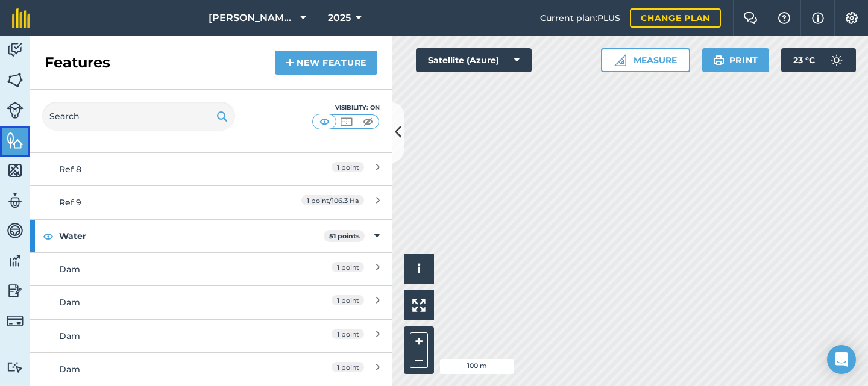  What do you see at coordinates (804, 60) in the screenshot?
I see `span: 23 ° C` at bounding box center [804, 60].